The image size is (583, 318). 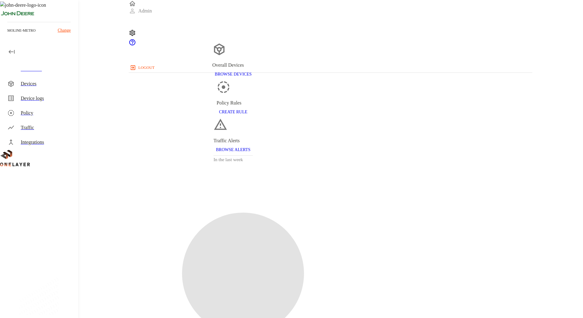 What do you see at coordinates (233, 160) in the screenshot?
I see `h3: In the last week` at bounding box center [233, 160].